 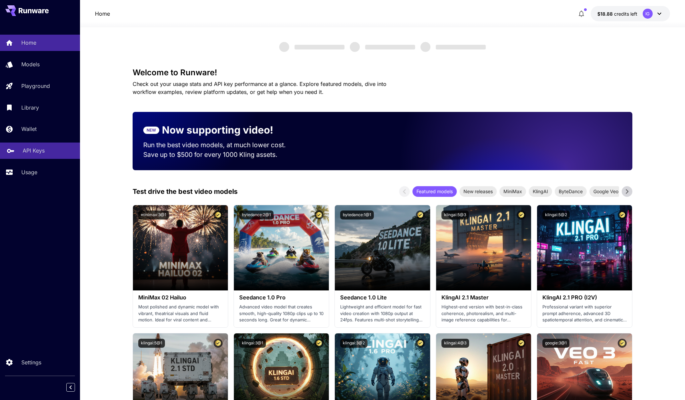 What do you see at coordinates (218, 130) in the screenshot?
I see `p: Now supporting video!` at bounding box center [218, 130].